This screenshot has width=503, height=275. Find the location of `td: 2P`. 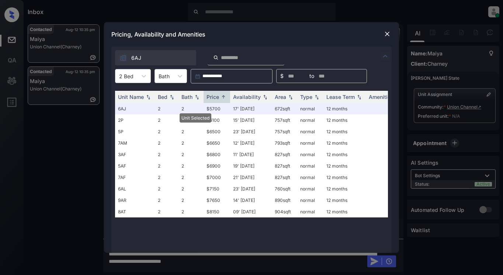

td: 2P is located at coordinates (135, 120).